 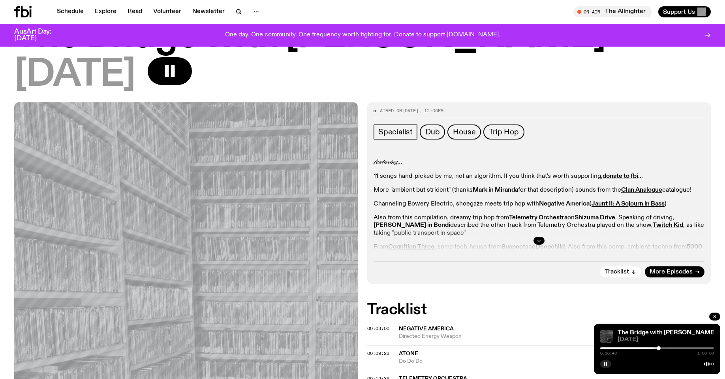 I want to click on p: Also from this compilation, dreamy trip hop from on . Speaking of driving, described the other tr..., so click(x=539, y=225).